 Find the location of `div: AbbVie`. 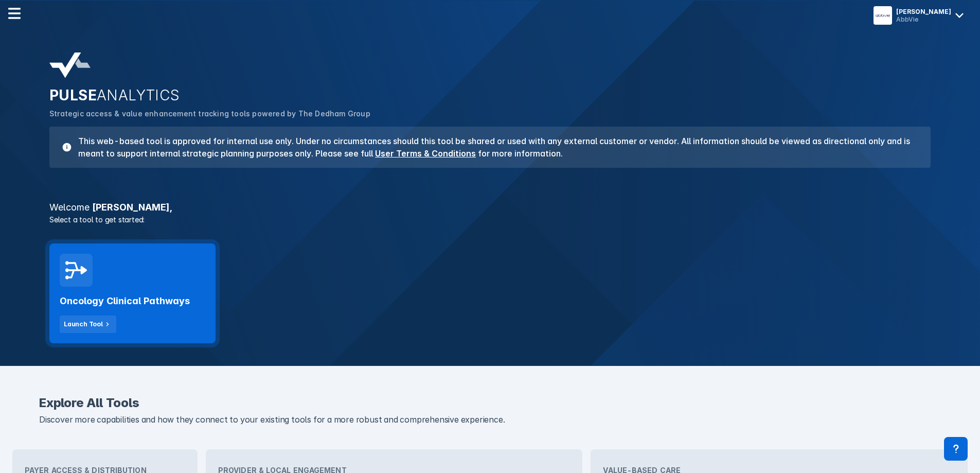

div: AbbVie is located at coordinates (923, 19).